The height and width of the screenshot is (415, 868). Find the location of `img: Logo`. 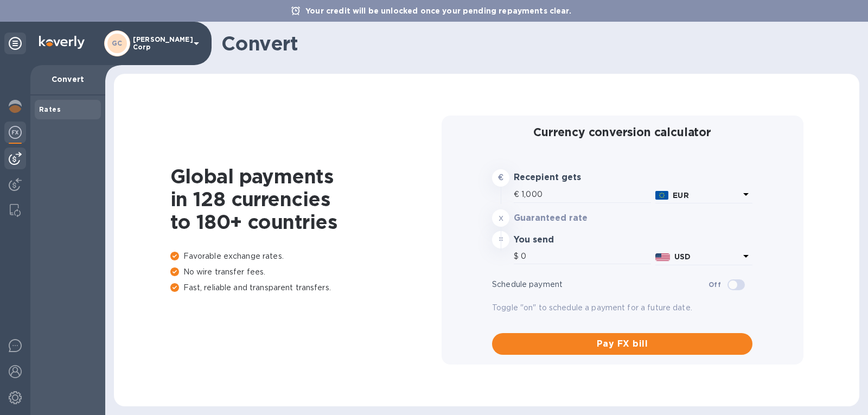

img: Logo is located at coordinates (62, 42).